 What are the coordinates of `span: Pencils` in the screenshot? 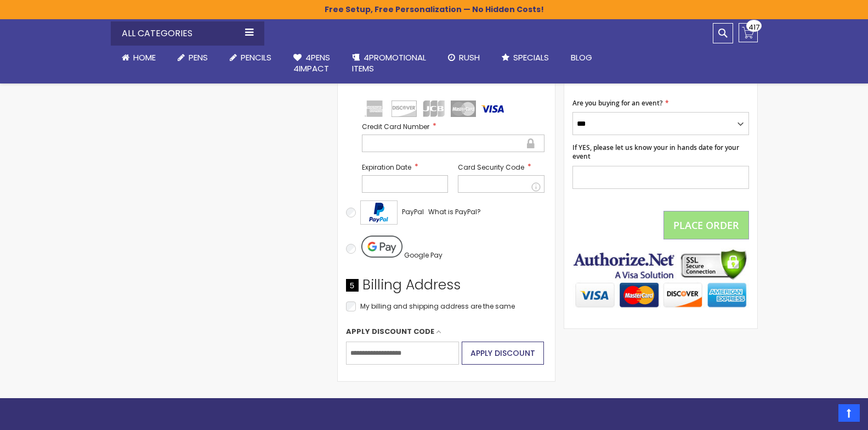 It's located at (256, 57).